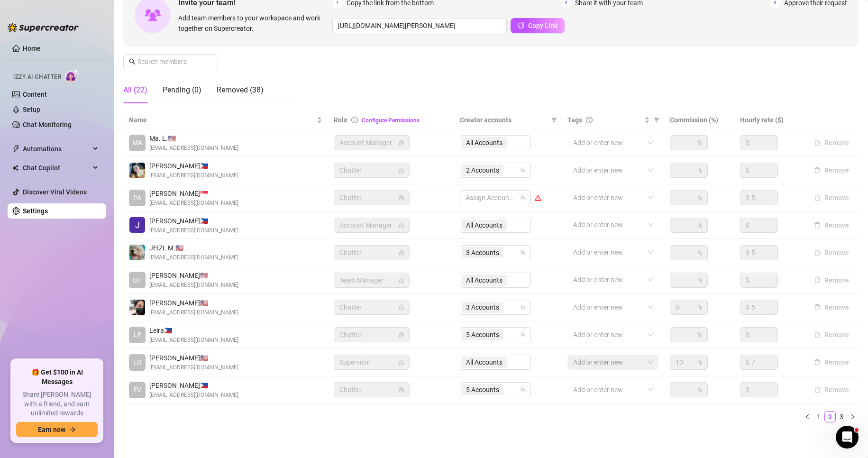  I want to click on span: Add team members to your workspace and work together on Supercreator., so click(253, 23).